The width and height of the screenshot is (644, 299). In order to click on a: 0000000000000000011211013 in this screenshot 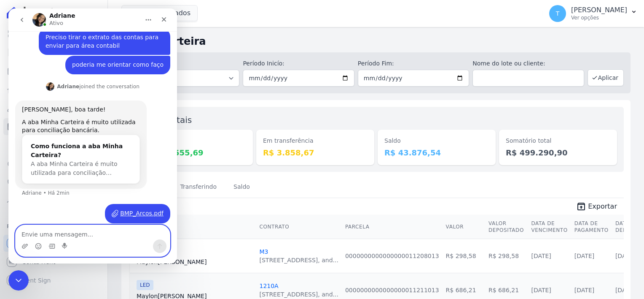, I will do `click(392, 290)`.